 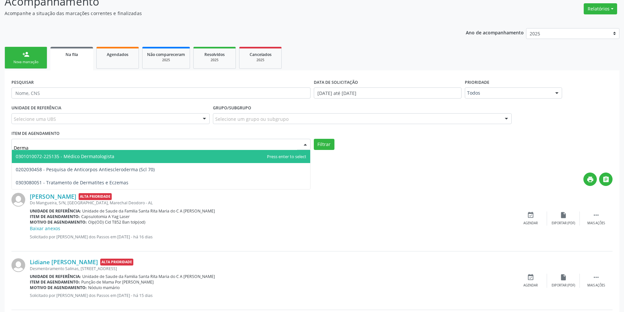 What do you see at coordinates (161, 93) in the screenshot?
I see `input: Nome, CNS` at bounding box center [161, 93].